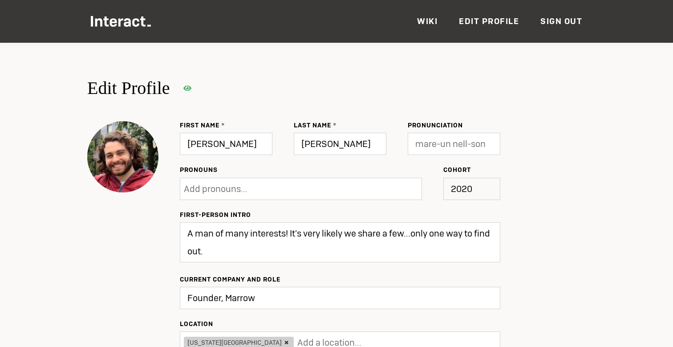 The width and height of the screenshot is (673, 347). Describe the element at coordinates (213, 88) in the screenshot. I see `a: Visit Live` at that location.